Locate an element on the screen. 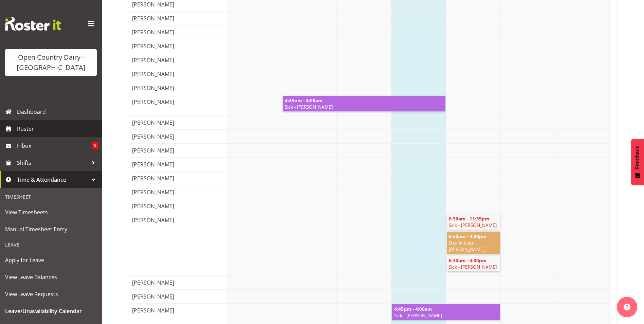  span: Shifts is located at coordinates (53, 163).